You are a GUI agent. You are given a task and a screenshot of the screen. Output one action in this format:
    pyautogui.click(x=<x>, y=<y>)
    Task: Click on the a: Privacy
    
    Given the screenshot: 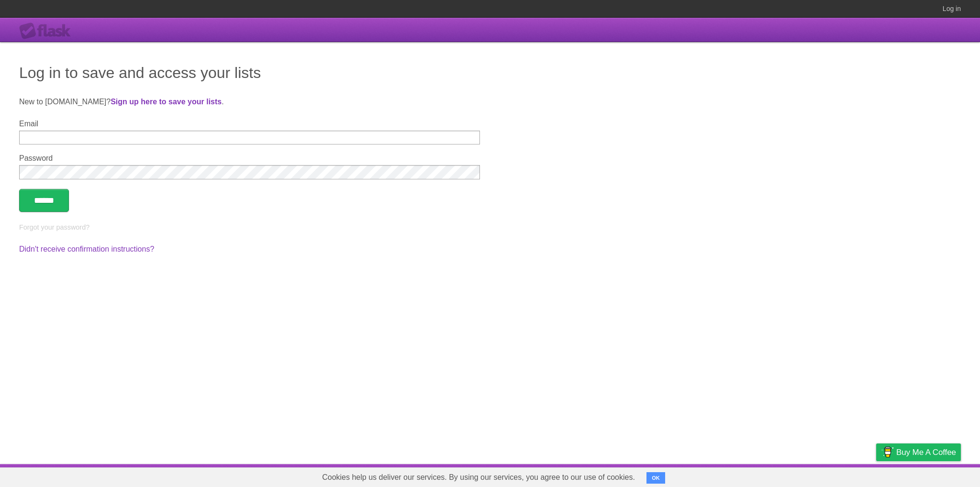 What is the action you would take?
    pyautogui.click(x=877, y=476)
    